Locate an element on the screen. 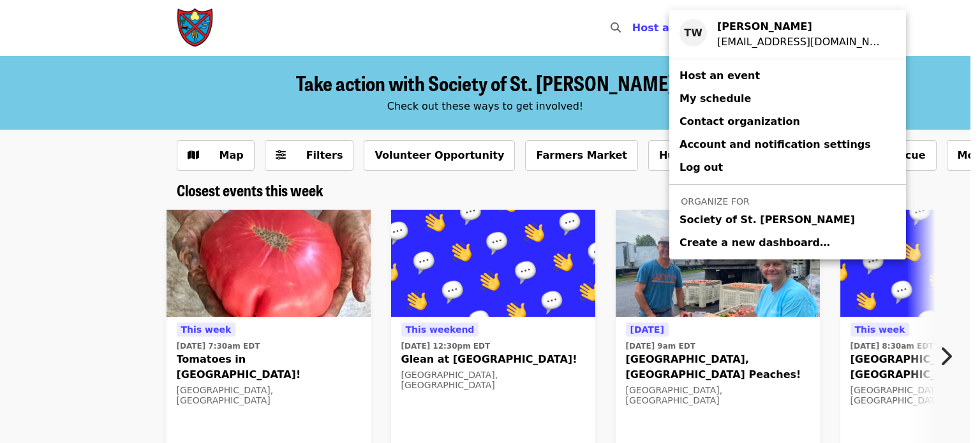 The height and width of the screenshot is (443, 980). span: Contact organization is located at coordinates (740, 121).